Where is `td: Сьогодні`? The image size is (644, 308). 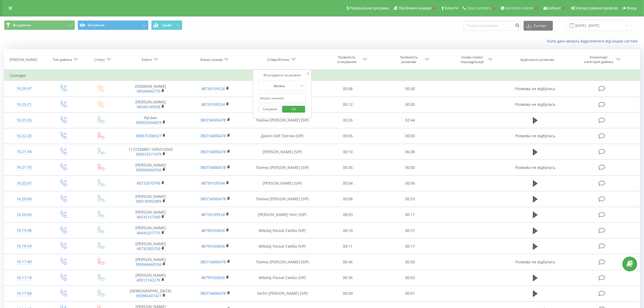 td: Сьогодні is located at coordinates (322, 75).